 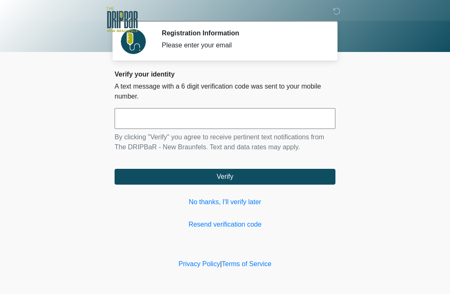 I want to click on p: By clicking "Verify" you agree to receive pertinent text notifications from The DRIPBaR - New Bra..., so click(x=225, y=142).